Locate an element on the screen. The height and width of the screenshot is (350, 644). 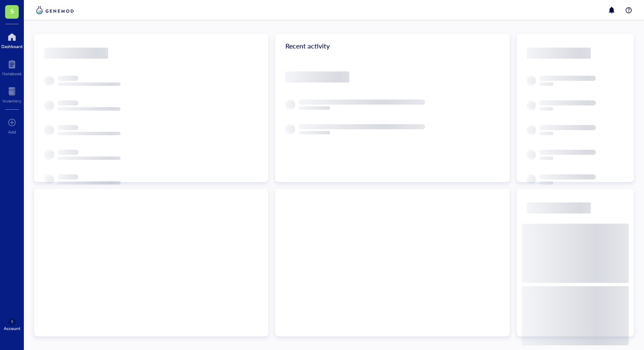
a: Dashboard is located at coordinates (12, 40).